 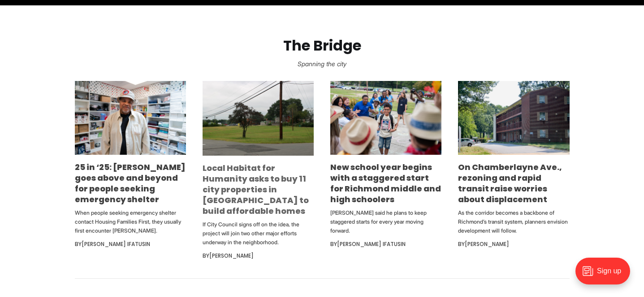 What do you see at coordinates (510, 183) in the screenshot?
I see `a: On Chamberlayne Ave., rezoning and rapid transit raise worries about displacement` at bounding box center [510, 183].